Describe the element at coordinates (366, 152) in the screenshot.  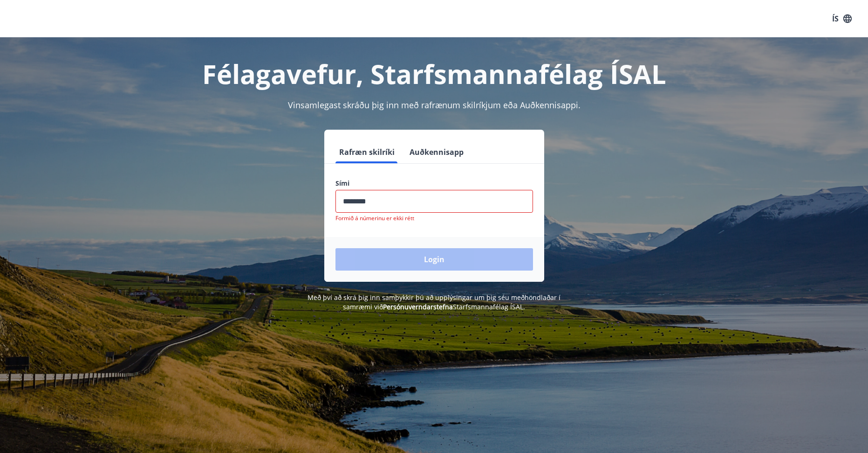
I see `button: Rafræn skilríki` at that location.